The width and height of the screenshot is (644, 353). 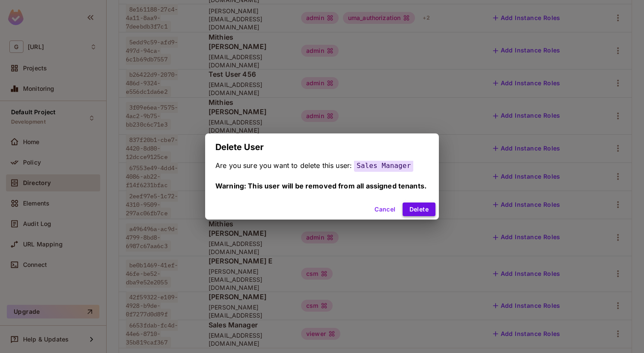 I want to click on button: Delete, so click(x=419, y=209).